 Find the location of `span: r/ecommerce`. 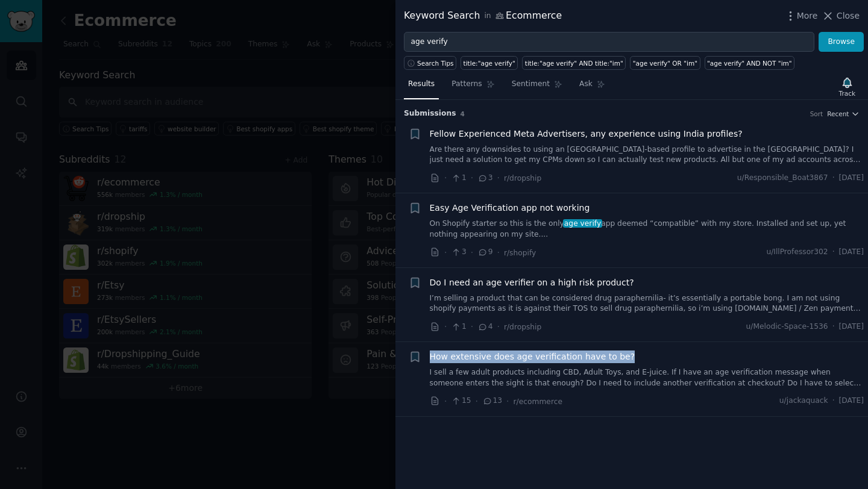

span: r/ecommerce is located at coordinates (538, 401).